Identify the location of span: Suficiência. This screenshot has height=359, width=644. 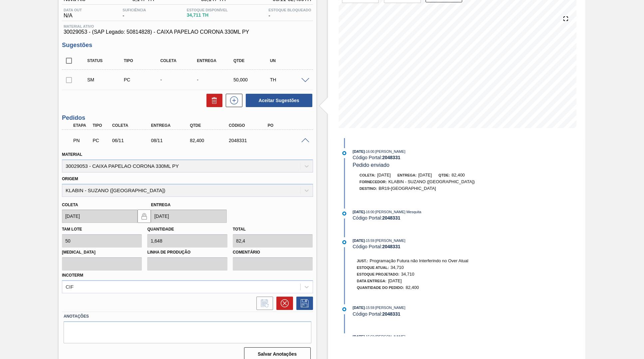
(134, 10).